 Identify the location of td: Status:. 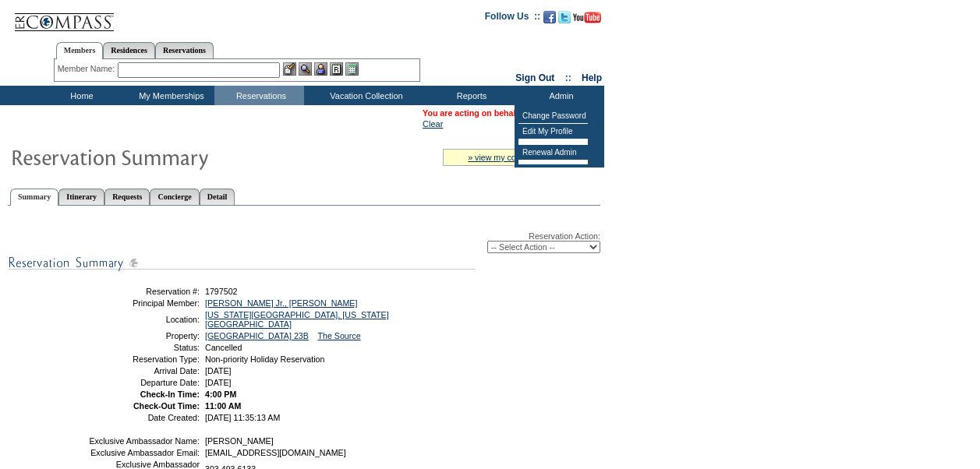
(144, 348).